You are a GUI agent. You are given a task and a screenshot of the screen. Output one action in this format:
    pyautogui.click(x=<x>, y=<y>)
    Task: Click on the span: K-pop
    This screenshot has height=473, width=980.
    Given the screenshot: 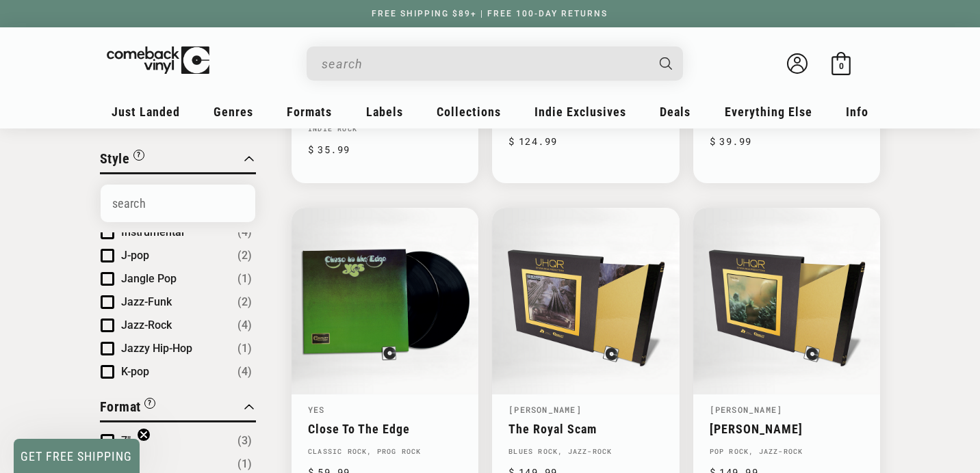 What is the action you would take?
    pyautogui.click(x=135, y=371)
    